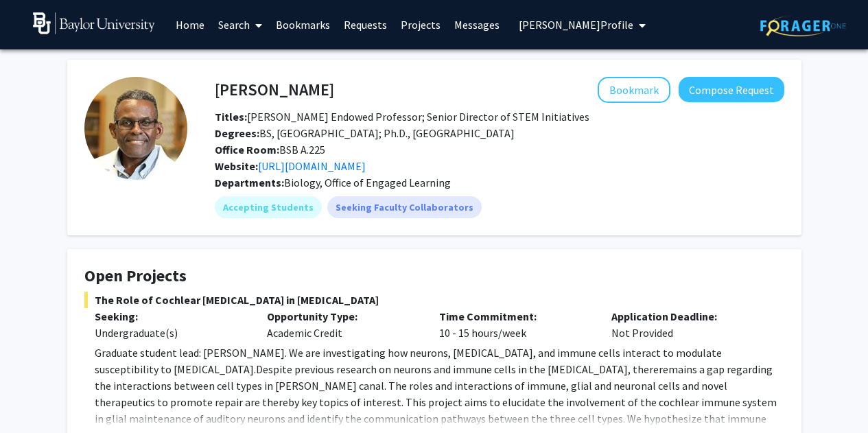 This screenshot has width=868, height=433. Describe the element at coordinates (270, 149) in the screenshot. I see `span: BSB A.225` at that location.